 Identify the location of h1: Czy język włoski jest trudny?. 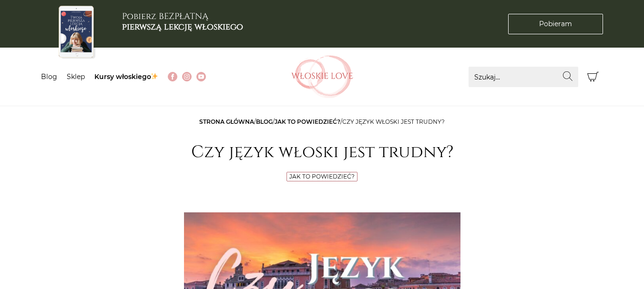
(322, 152).